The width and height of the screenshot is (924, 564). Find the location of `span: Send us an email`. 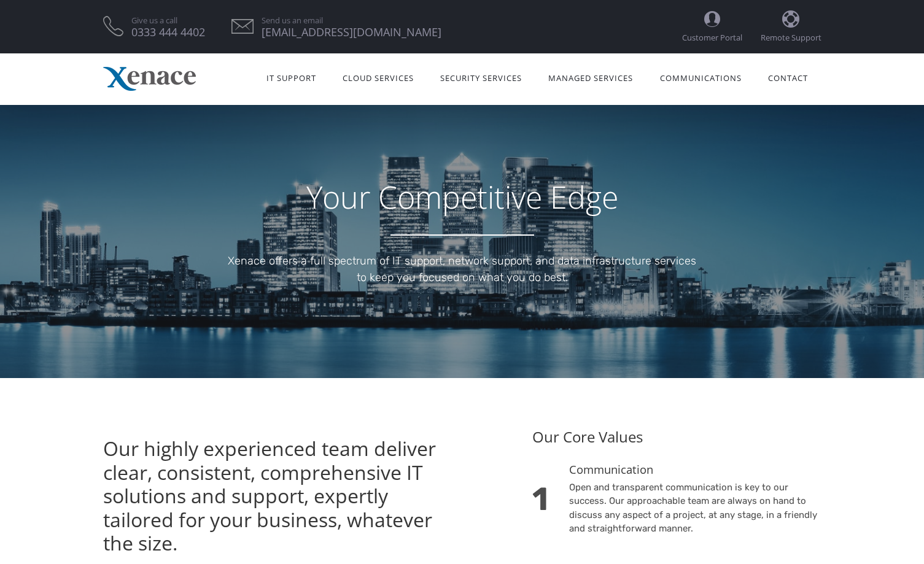

span: Send us an email is located at coordinates (351, 21).